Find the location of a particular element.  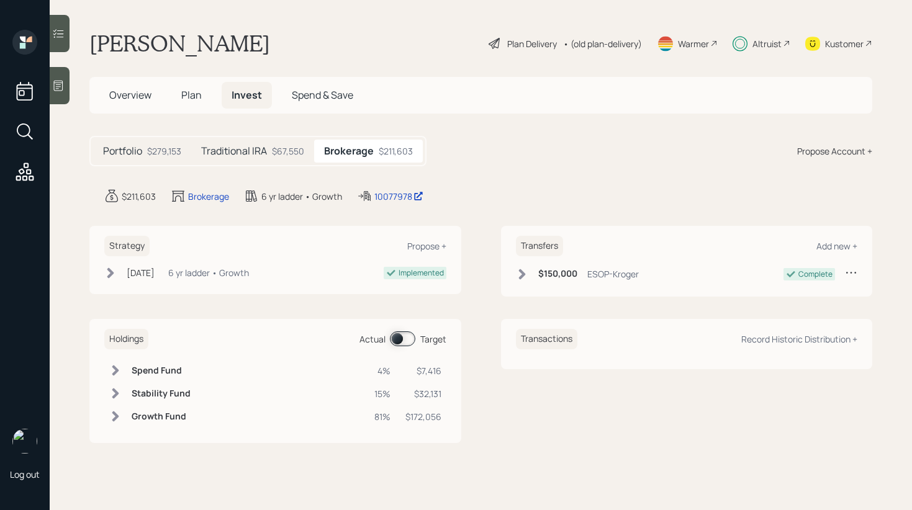

div: • (old plan-delivery) is located at coordinates (602, 43).